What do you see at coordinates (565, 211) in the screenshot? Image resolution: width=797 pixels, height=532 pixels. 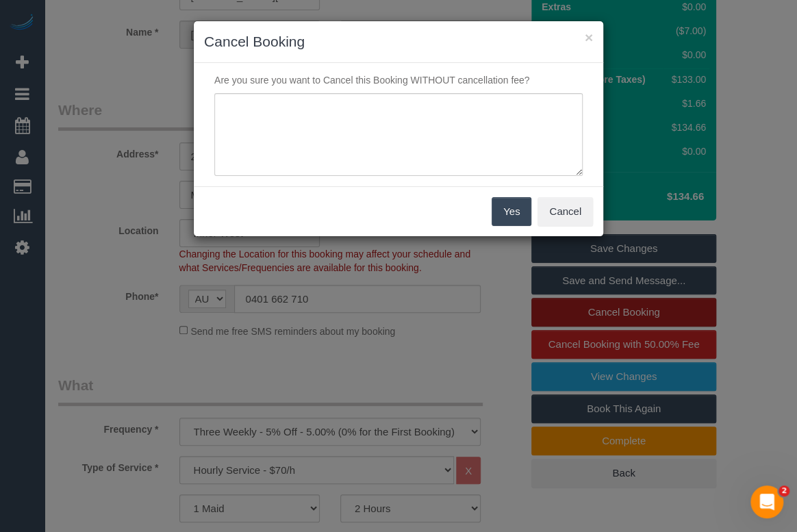 I see `button: Cancel` at bounding box center [565, 211].